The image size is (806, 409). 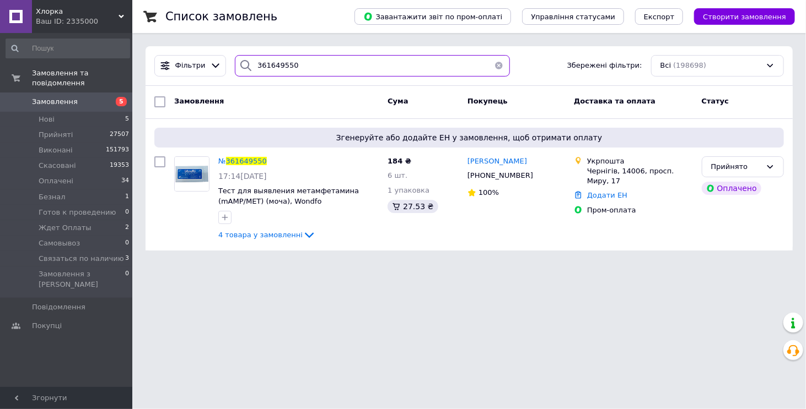 What do you see at coordinates (715, 101) in the screenshot?
I see `span: Статус` at bounding box center [715, 101].